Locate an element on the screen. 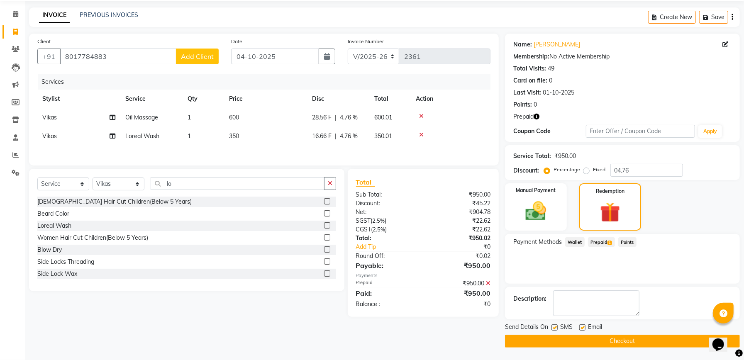  span: 16.66 F is located at coordinates (321, 136).